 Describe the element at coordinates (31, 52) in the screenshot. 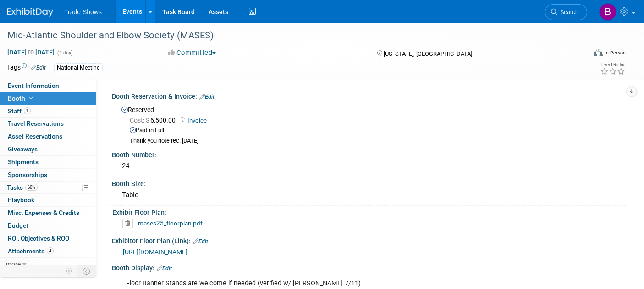

I see `span: to` at that location.